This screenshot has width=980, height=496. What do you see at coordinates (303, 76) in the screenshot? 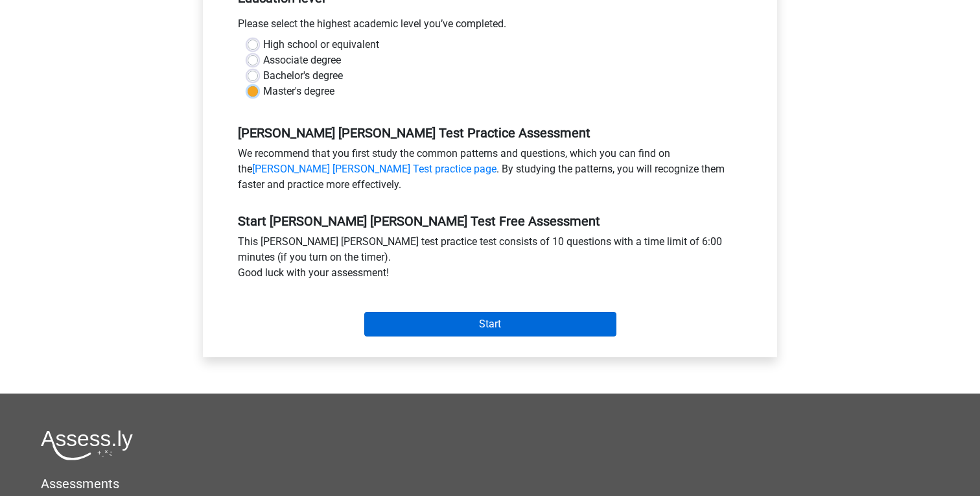
I see `label: Bachelor's degree` at bounding box center [303, 76].